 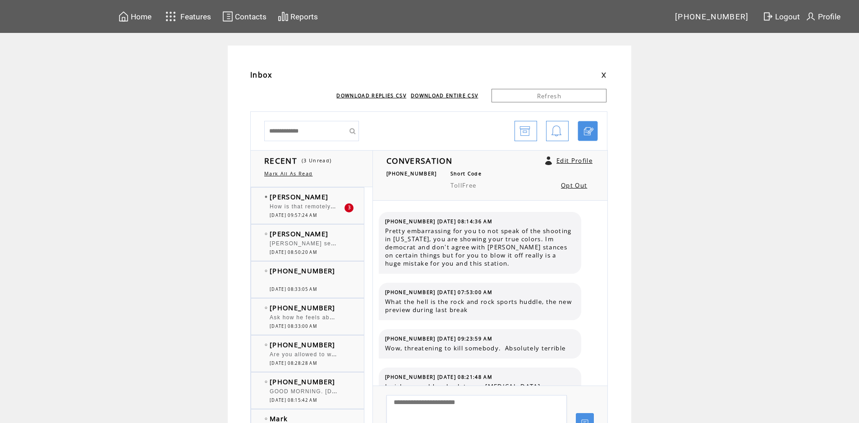 What do you see at coordinates (783, 16) in the screenshot?
I see `a: Logout` at bounding box center [783, 16].